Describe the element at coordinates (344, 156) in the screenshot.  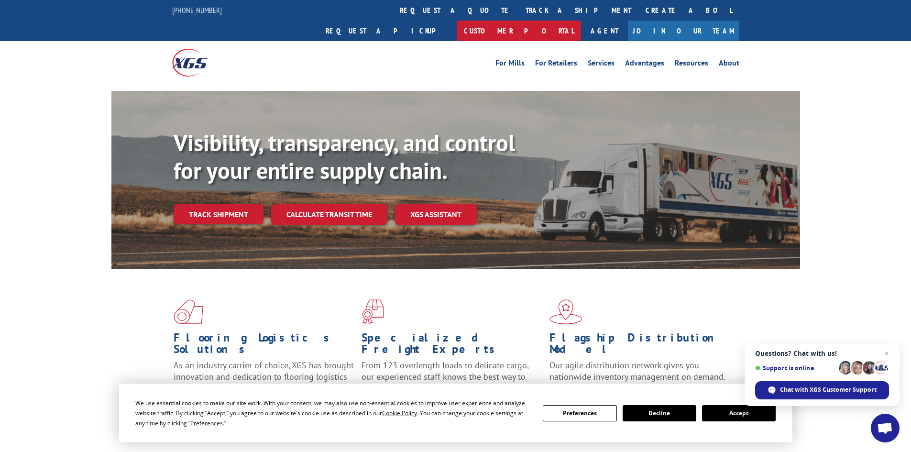
I see `b: Visibility, transparency, and control for your entire supply chain.` at that location.